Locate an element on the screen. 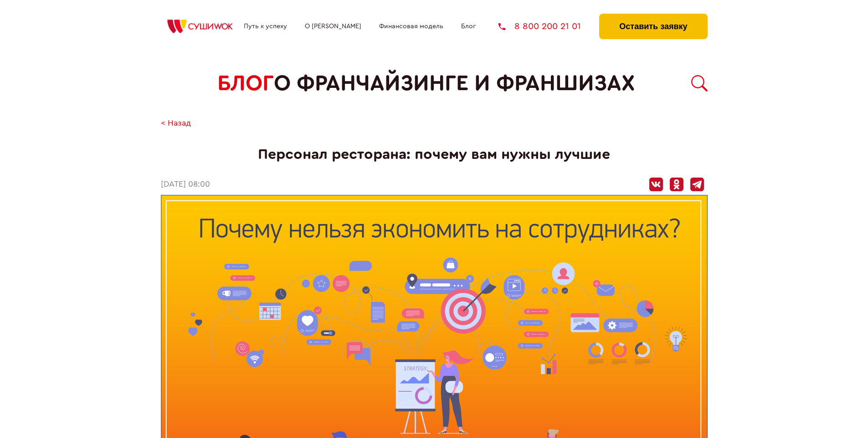 Image resolution: width=868 pixels, height=438 pixels. a: < Назад is located at coordinates (176, 124).